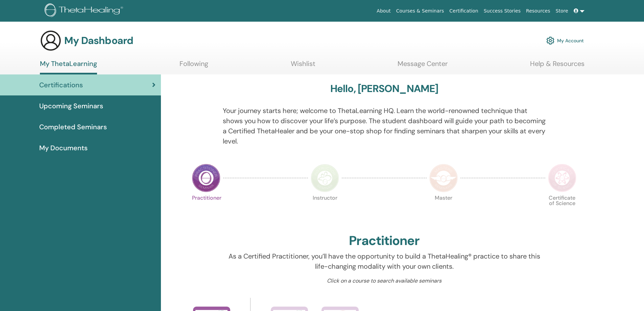  What do you see at coordinates (384, 280) in the screenshot?
I see `p: Click on a course to search available seminars` at bounding box center [384, 280].